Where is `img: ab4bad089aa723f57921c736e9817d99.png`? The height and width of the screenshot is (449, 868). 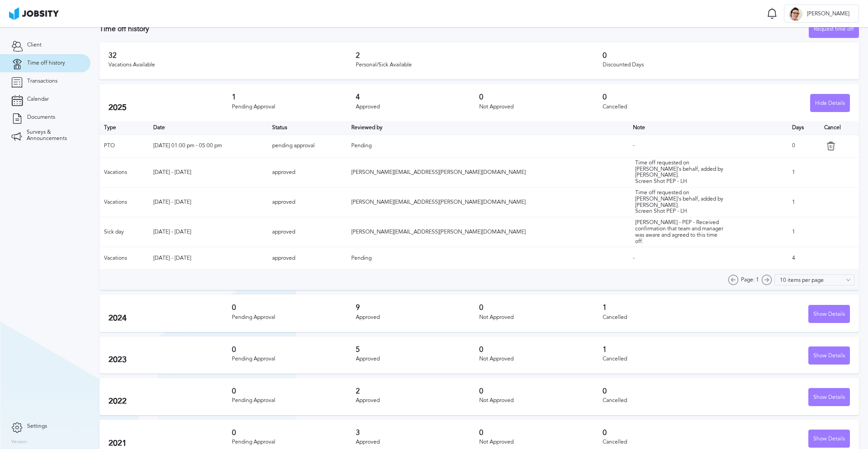
img: ab4bad089aa723f57921c736e9817d99.png is located at coordinates (34, 14).